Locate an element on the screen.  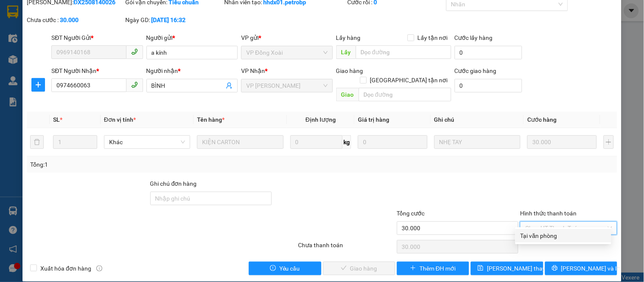
span: Tổng cước is located at coordinates (411, 214).